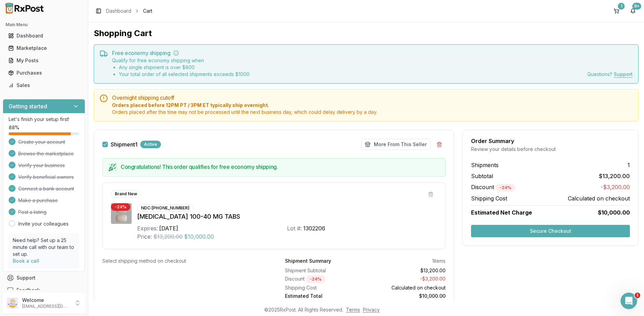 The height and width of the screenshot is (316, 644). Describe the element at coordinates (44, 85) in the screenshot. I see `a: Sales` at that location.